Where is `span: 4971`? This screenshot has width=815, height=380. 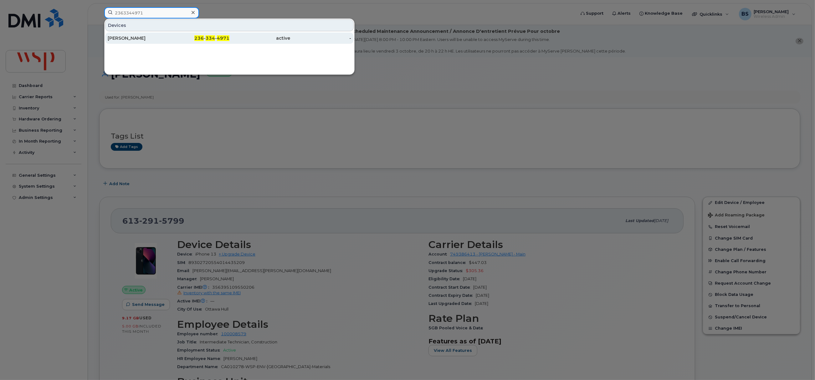
span: 4971 is located at coordinates (223, 38).